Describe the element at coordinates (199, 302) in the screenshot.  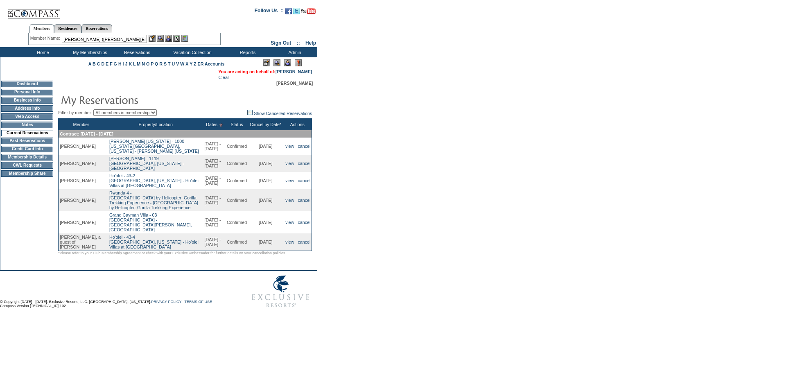
I see `a: TERMS OF USE` at that location.